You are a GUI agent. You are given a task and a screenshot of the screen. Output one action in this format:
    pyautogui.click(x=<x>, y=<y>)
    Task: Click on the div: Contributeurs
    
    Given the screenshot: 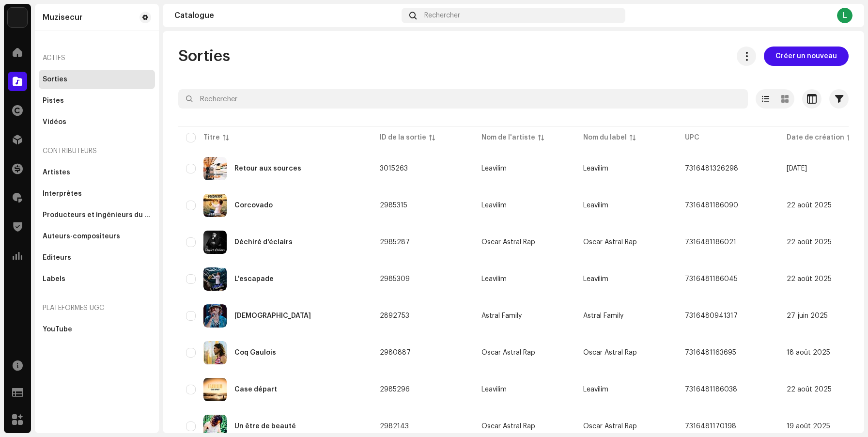 What is the action you would take?
    pyautogui.click(x=97, y=151)
    